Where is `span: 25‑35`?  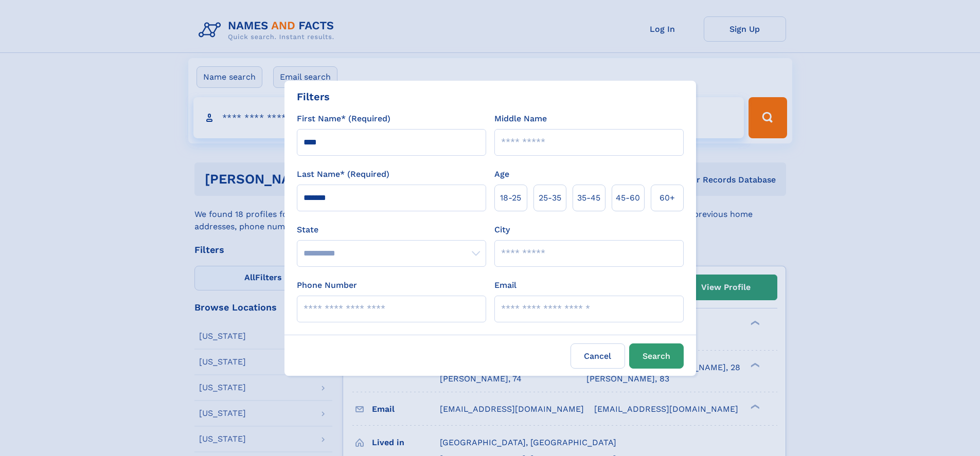
span: 25‑35 is located at coordinates (550, 198).